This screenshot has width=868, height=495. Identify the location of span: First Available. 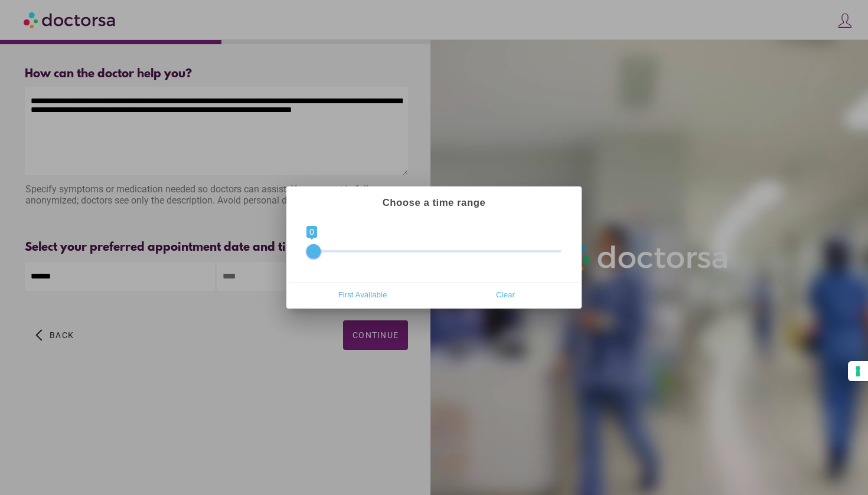
(363, 294).